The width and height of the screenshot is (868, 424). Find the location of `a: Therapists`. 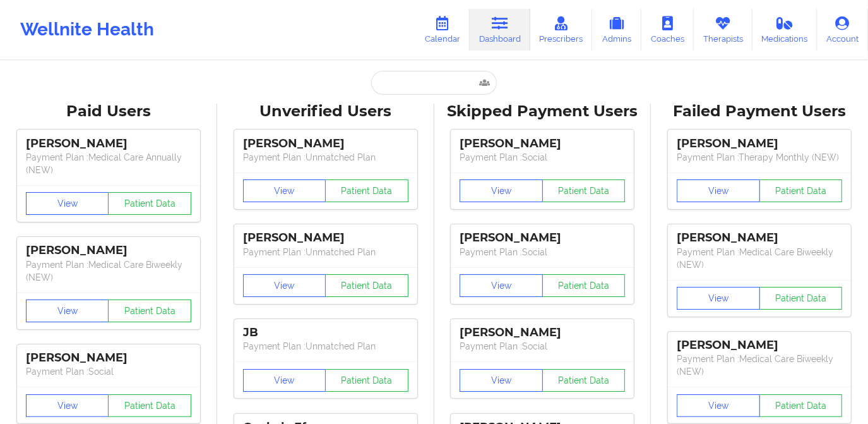

a: Therapists is located at coordinates (723, 30).